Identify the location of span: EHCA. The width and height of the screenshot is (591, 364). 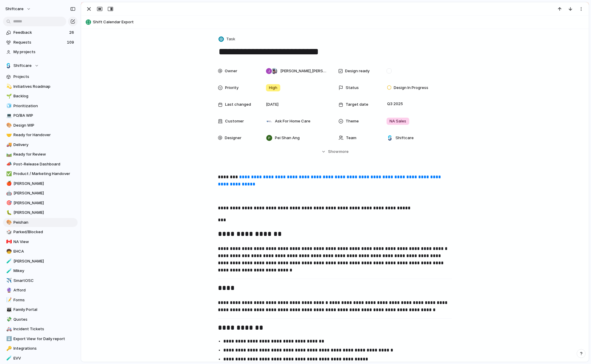
(44, 251).